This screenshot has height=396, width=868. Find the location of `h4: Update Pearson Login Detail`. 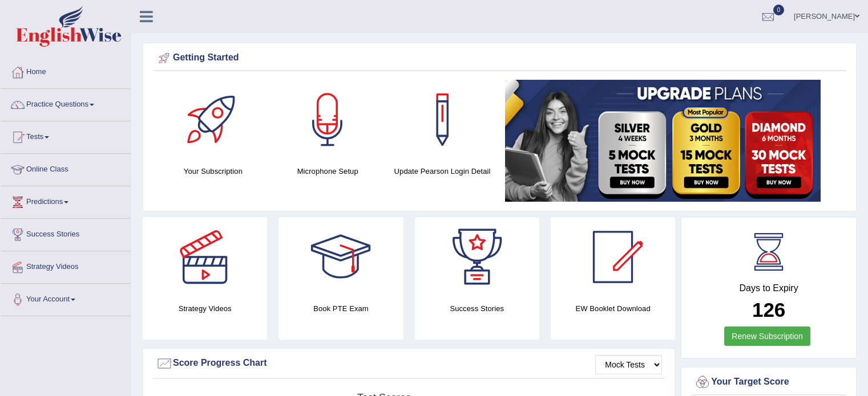

h4: Update Pearson Login Detail is located at coordinates (442, 171).